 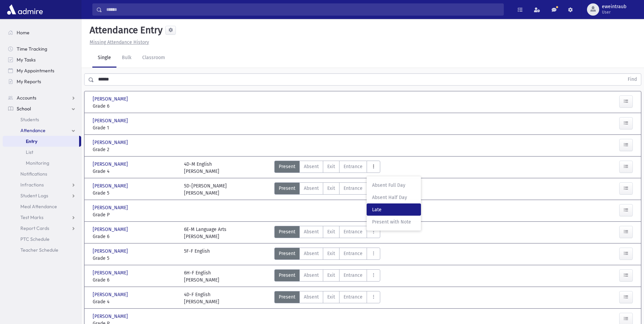 What do you see at coordinates (39, 206) in the screenshot?
I see `span: Meal Attendance` at bounding box center [39, 206].